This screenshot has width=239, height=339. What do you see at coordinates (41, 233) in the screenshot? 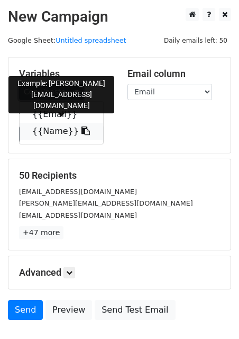
I see `a: +47 more` at bounding box center [41, 233].